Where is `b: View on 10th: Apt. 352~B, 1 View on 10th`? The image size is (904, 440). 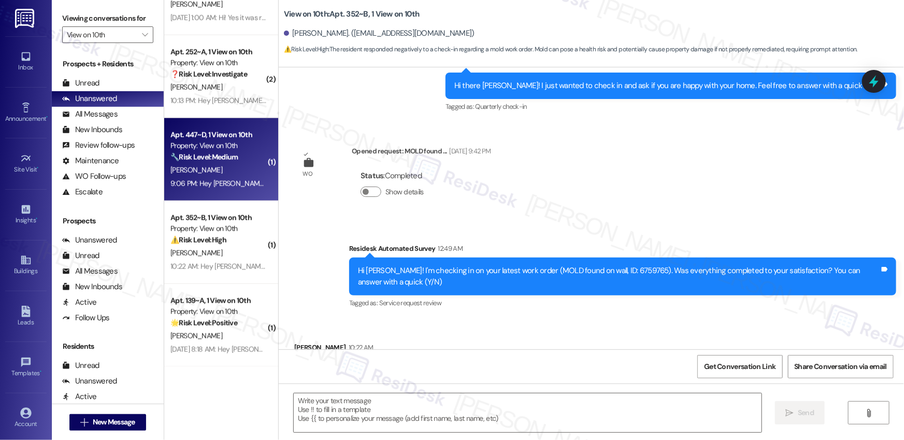
b: View on 10th: Apt. 352~B, 1 View on 10th is located at coordinates (352, 14).